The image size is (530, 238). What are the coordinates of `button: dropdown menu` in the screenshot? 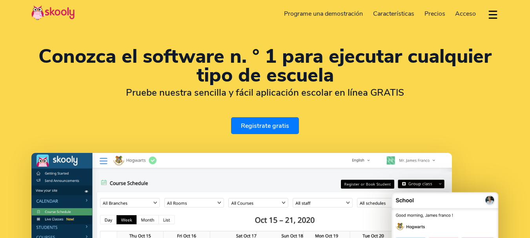 It's located at (492, 15).